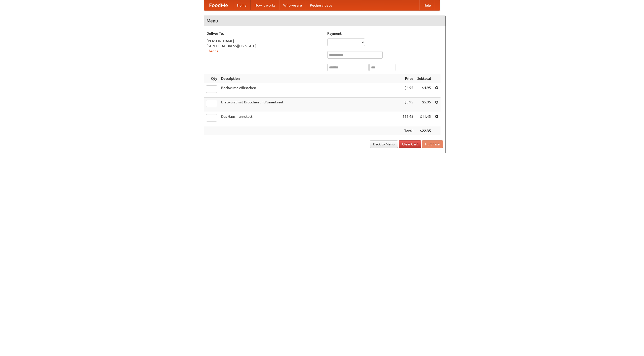  Describe the element at coordinates (265, 33) in the screenshot. I see `h5: Deliver To:` at that location.